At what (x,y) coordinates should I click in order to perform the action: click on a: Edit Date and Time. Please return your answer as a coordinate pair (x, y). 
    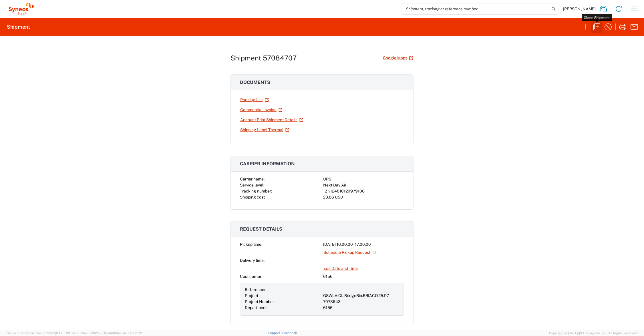
    Looking at the image, I should click on (341, 268).